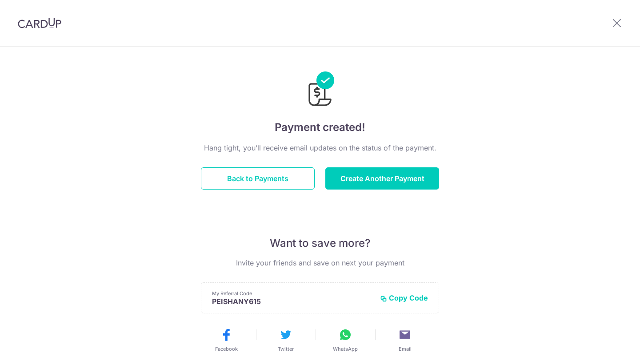  What do you see at coordinates (226, 340) in the screenshot?
I see `button: Facebook` at bounding box center [226, 340].